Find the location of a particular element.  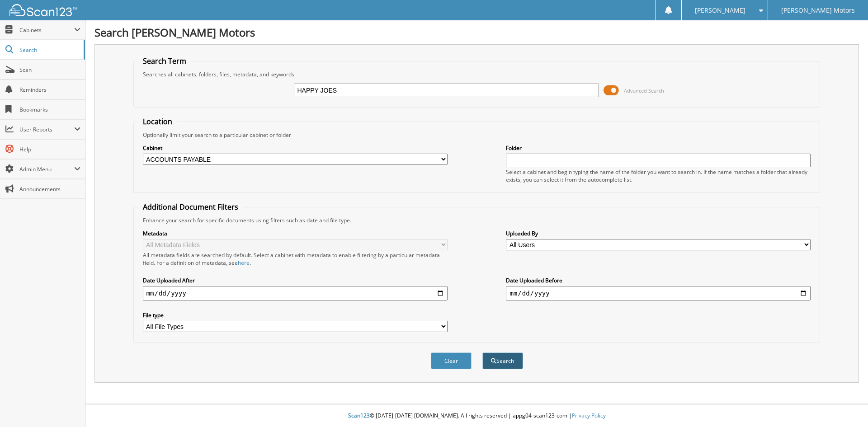

span: Announcements is located at coordinates (50, 189).